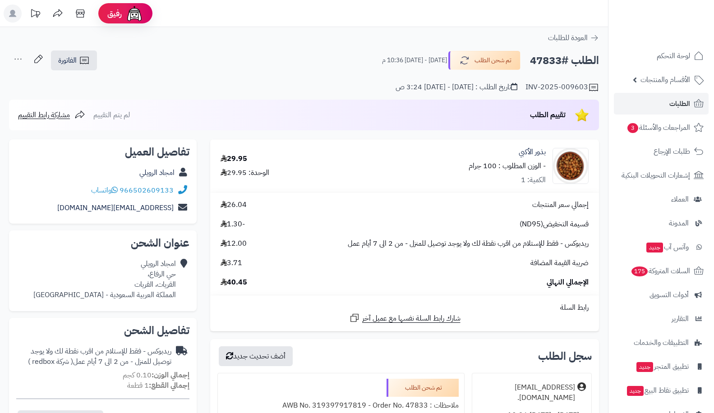  What do you see at coordinates (234, 244) in the screenshot?
I see `span: 12.00` at bounding box center [234, 244].